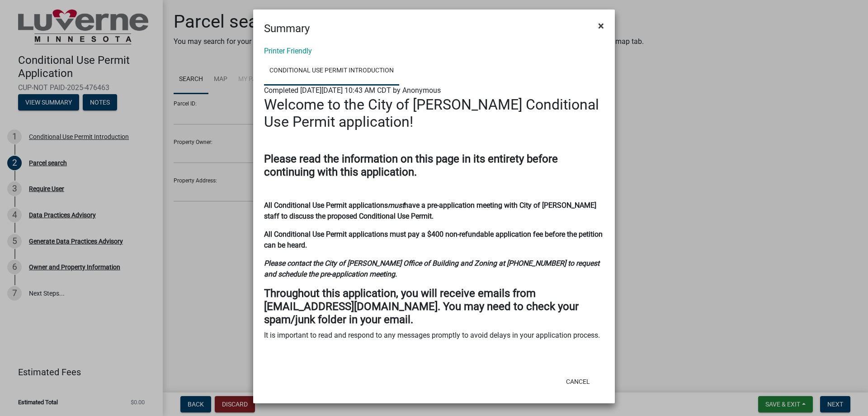 This screenshot has width=868, height=416. Describe the element at coordinates (578, 382) in the screenshot. I see `button: Cancel` at that location.